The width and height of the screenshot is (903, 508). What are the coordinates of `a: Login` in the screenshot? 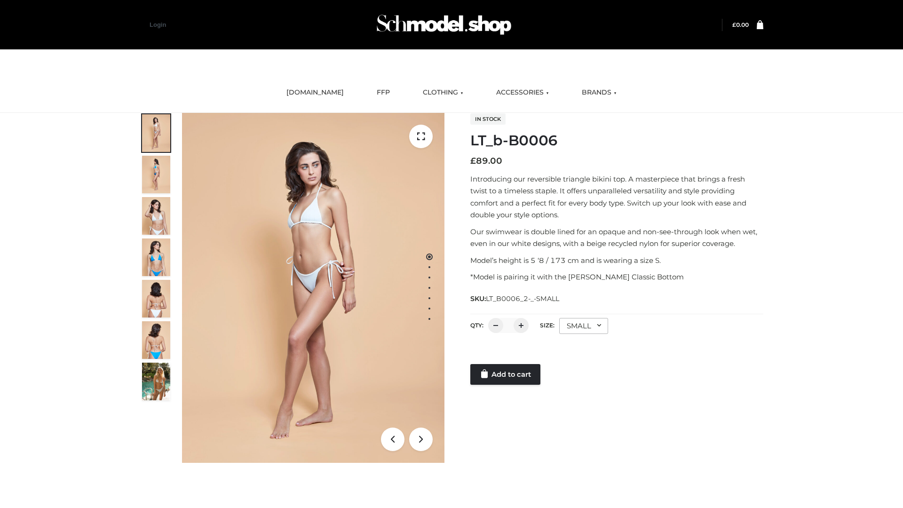 It's located at (158, 24).